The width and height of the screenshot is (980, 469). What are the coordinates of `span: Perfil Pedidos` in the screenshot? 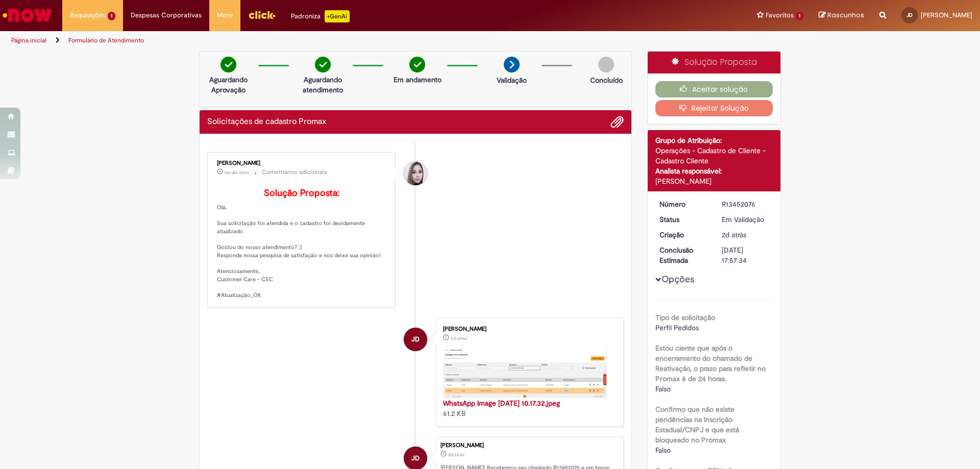 It's located at (677, 328).